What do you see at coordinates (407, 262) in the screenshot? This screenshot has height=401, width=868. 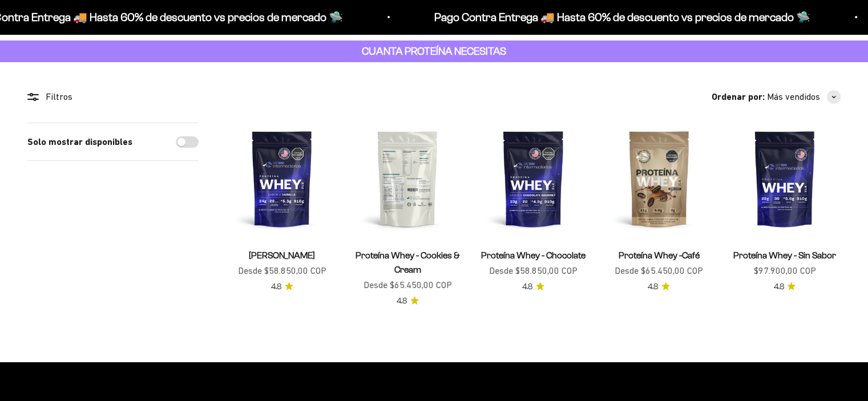 I see `a: Proteína Whey - Cookies & Cream` at bounding box center [407, 262].